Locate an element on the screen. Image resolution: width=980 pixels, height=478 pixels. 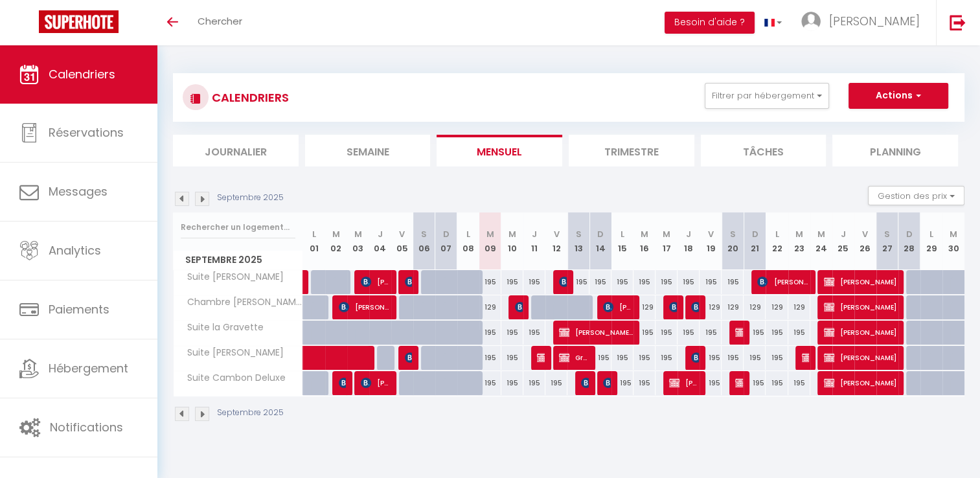
th: 30 is located at coordinates (953, 241).